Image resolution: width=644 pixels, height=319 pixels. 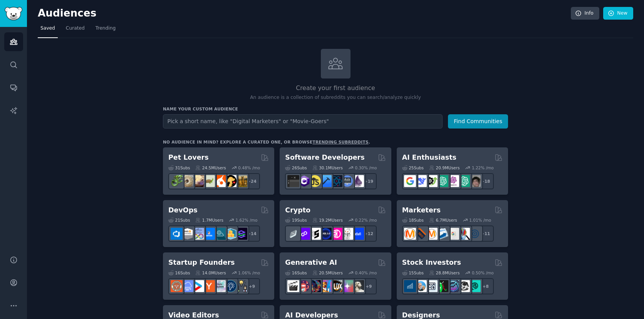 What do you see at coordinates (432, 262) in the screenshot?
I see `h2: Stock Investors` at bounding box center [432, 262].